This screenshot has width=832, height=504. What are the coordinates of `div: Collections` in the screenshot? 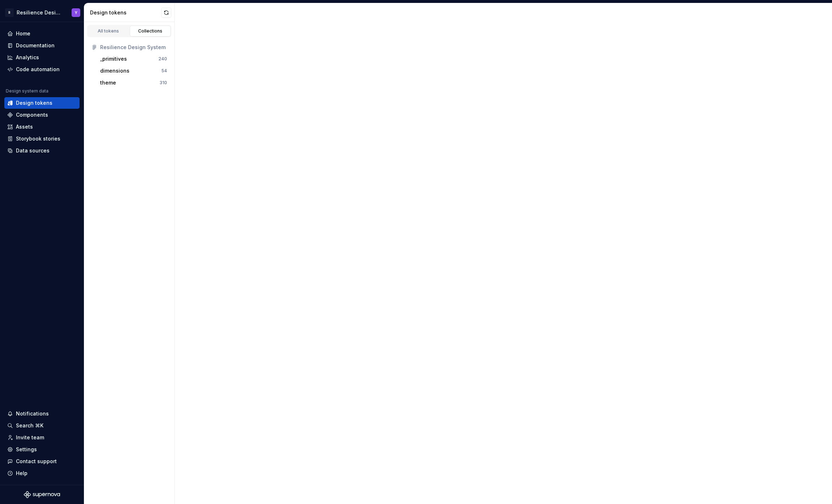 It's located at (150, 31).